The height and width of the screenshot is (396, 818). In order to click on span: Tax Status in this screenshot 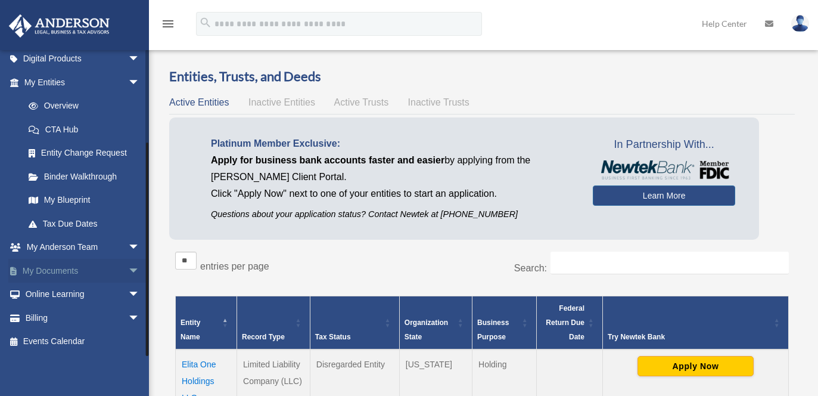, I will do `click(333, 337)`.